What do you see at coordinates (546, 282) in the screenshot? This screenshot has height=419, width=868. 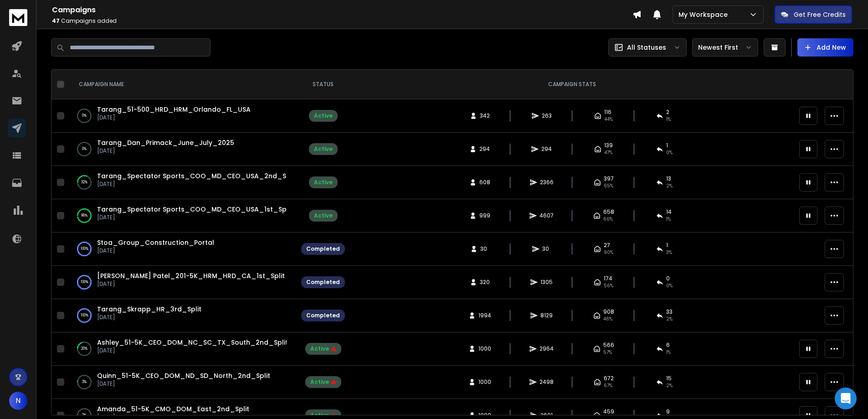 I see `span: 1305` at bounding box center [546, 282].